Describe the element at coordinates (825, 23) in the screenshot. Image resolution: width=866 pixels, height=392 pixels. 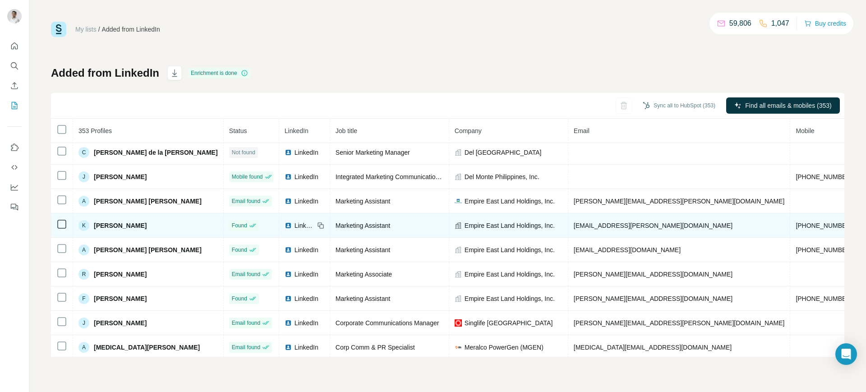
I see `button: Buy credits` at that location.